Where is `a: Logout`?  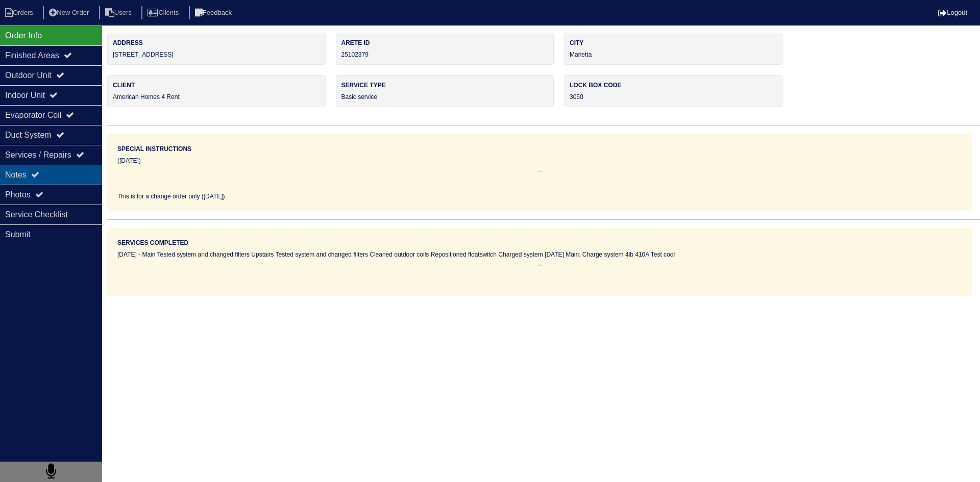 a: Logout is located at coordinates (952, 12).